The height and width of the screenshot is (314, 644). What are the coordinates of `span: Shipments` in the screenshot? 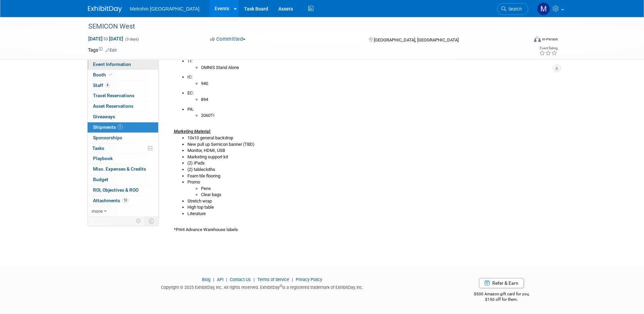 It's located at (108, 127).